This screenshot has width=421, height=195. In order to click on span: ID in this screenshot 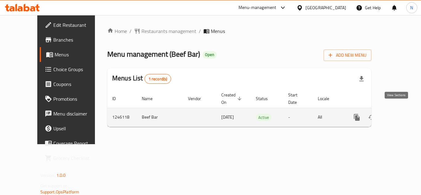, I will do `click(118, 99)`.